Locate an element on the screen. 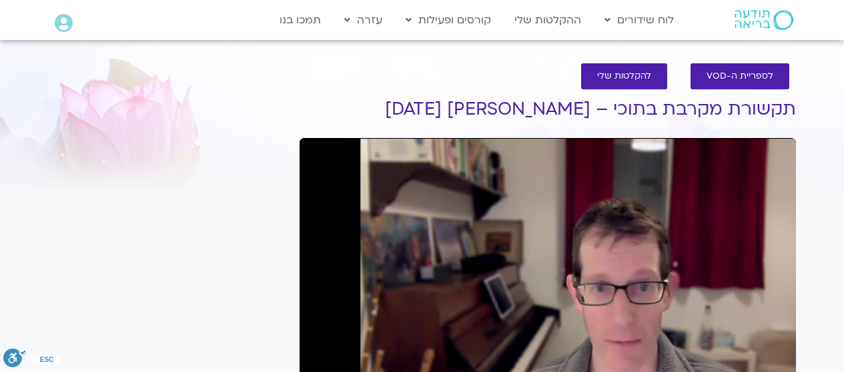  span: לספריית ה-VOD is located at coordinates (740, 76).